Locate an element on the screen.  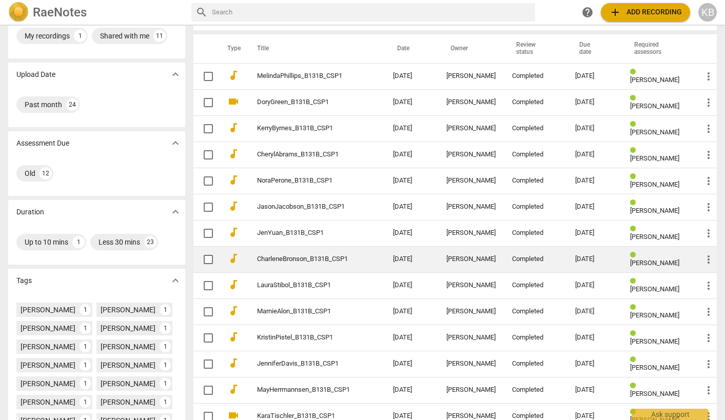
p: Upload Date is located at coordinates (36, 74).